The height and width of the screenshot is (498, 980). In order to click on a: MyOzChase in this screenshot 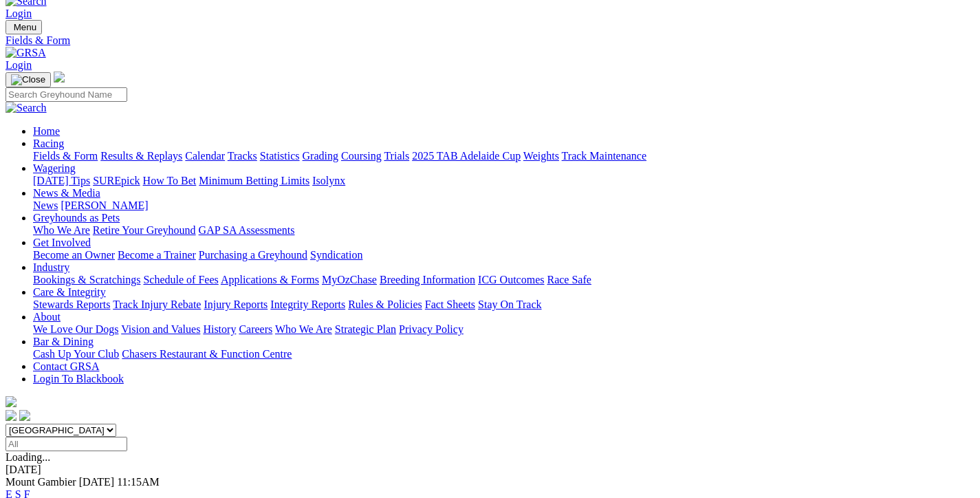, I will do `click(350, 279)`.